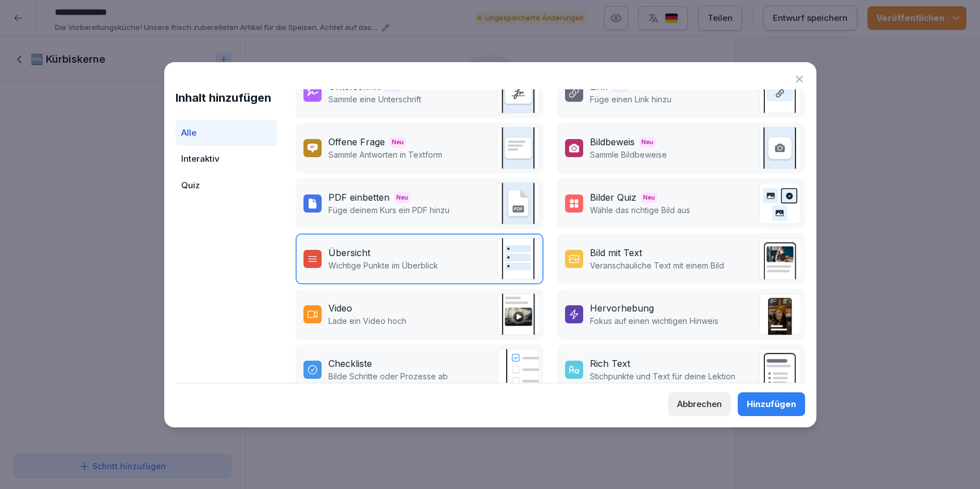  What do you see at coordinates (388, 376) in the screenshot?
I see `p: Bilde Schritte oder Prozesse ab` at bounding box center [388, 376].